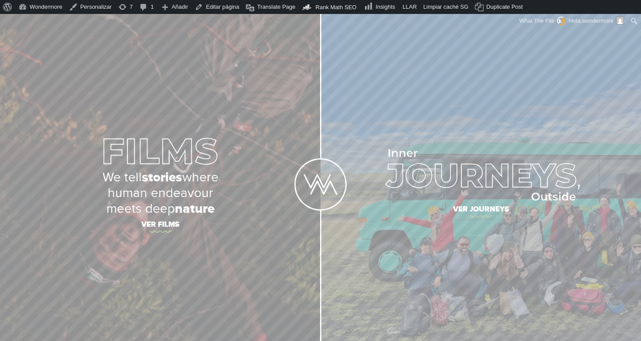  What do you see at coordinates (385, 7) in the screenshot?
I see `span: Insights` at bounding box center [385, 7].